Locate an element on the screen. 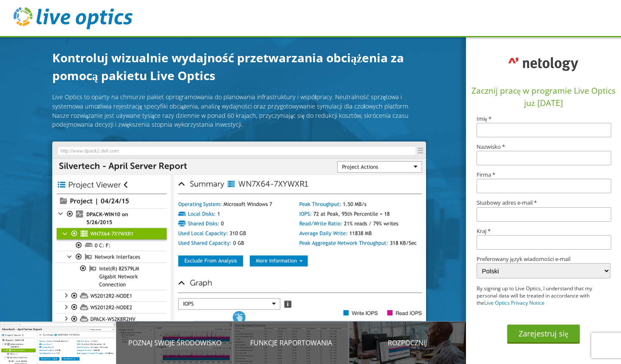 The width and height of the screenshot is (621, 364). label: Nazwisko * is located at coordinates (543, 147).